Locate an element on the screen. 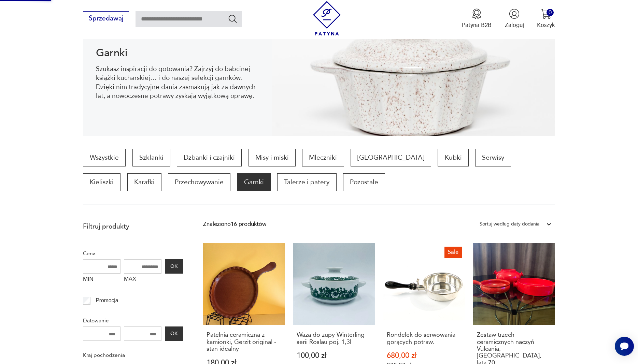  p: Pozostałe is located at coordinates (364, 182).